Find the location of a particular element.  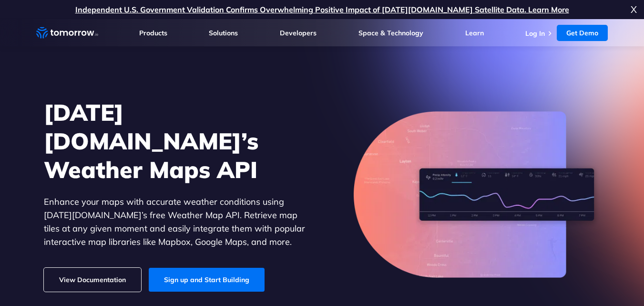

a: Log In is located at coordinates (535, 34).